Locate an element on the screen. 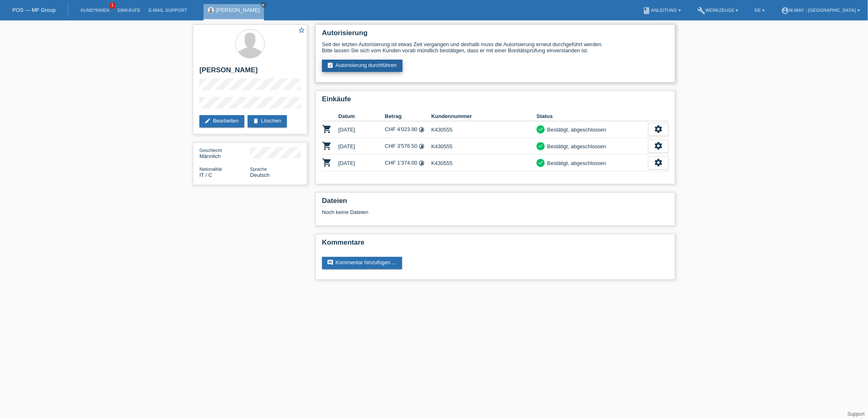  a: Einkäufe is located at coordinates (129, 10).